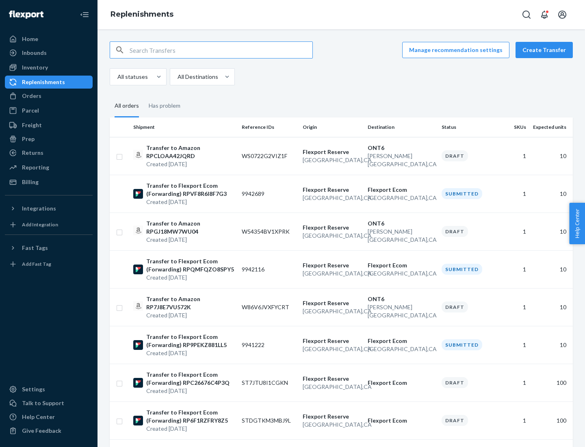  I want to click on th: Reference IDs, so click(269, 127).